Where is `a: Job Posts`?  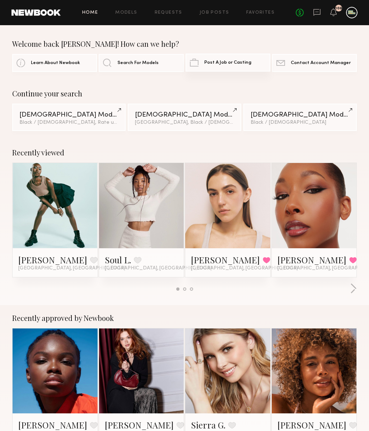
a: Job Posts is located at coordinates (215, 13).